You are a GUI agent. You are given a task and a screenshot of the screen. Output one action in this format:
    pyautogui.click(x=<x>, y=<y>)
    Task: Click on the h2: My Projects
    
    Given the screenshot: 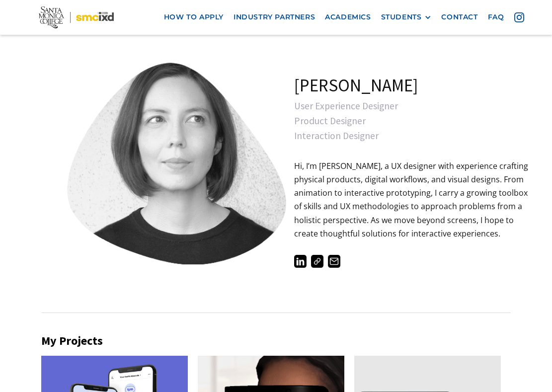 What is the action you would take?
    pyautogui.click(x=276, y=341)
    